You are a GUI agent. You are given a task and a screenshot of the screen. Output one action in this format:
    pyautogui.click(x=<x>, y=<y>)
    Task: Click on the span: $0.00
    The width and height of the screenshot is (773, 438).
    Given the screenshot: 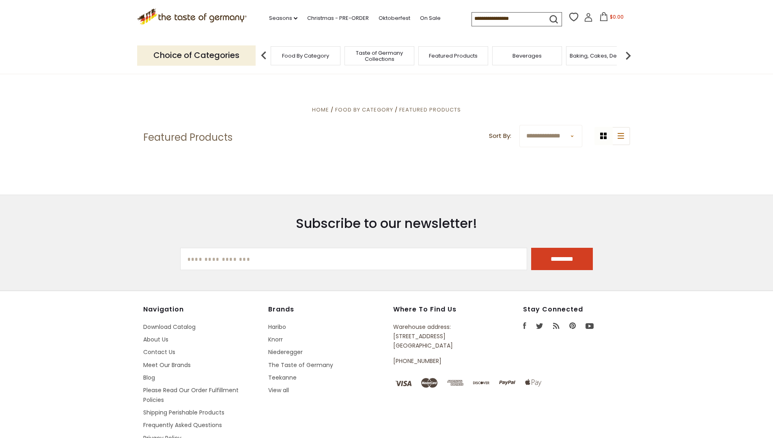 What is the action you would take?
    pyautogui.click(x=616, y=17)
    